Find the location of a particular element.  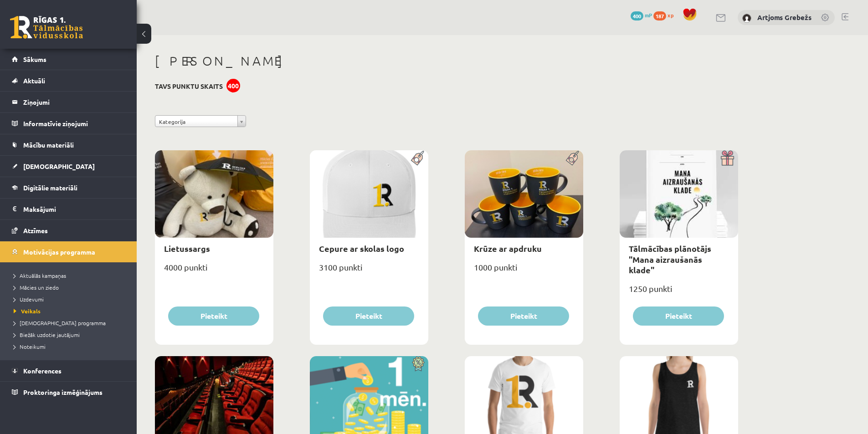

span: Proktoringa izmēģinājums is located at coordinates (62, 392).